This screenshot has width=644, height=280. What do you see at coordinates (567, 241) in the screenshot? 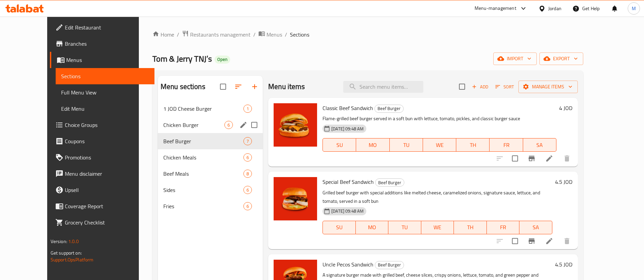
I see `button: delete` at bounding box center [567, 241].